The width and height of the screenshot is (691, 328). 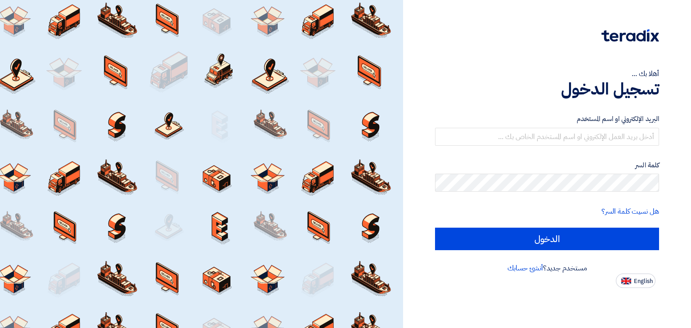 What do you see at coordinates (626, 281) in the screenshot?
I see `img: en-US.png` at bounding box center [626, 281].